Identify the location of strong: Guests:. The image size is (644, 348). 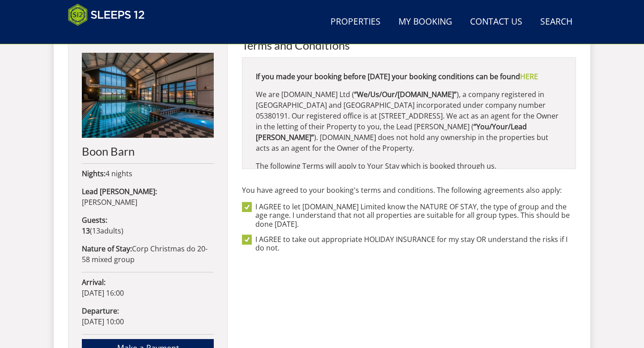
(94, 220).